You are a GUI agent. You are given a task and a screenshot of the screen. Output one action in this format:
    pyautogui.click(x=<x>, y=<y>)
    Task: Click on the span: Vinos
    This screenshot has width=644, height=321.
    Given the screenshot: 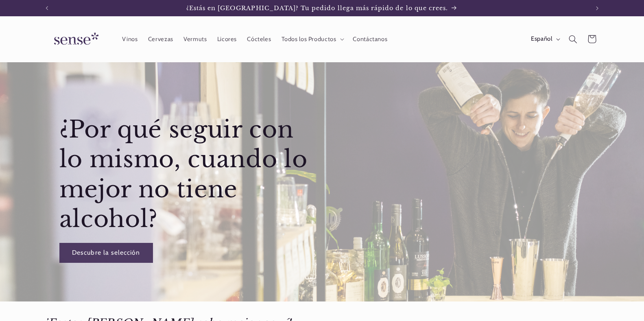 What is the action you would take?
    pyautogui.click(x=130, y=39)
    